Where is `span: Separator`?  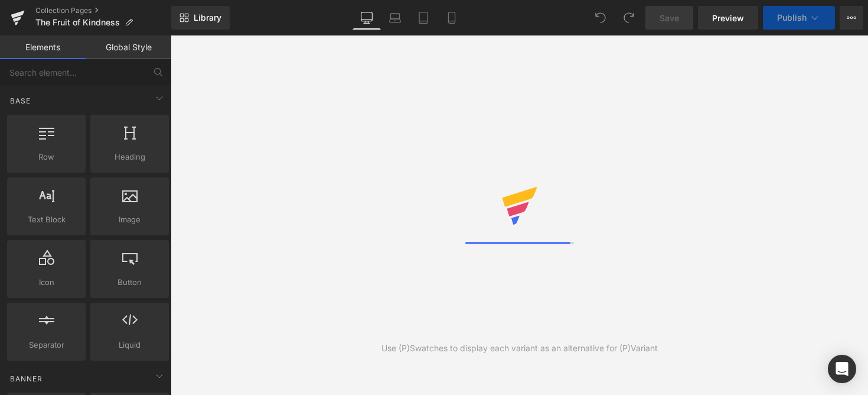
span: Separator is located at coordinates (46, 344).